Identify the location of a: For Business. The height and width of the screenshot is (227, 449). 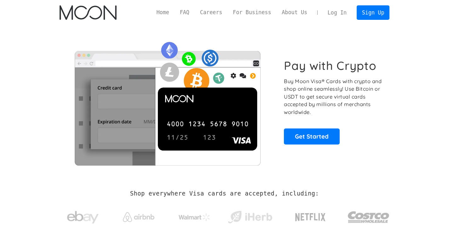
(252, 12).